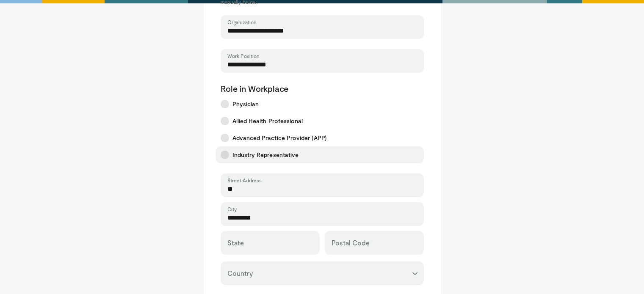 This screenshot has height=294, width=644. What do you see at coordinates (268, 121) in the screenshot?
I see `span: Allied Health Professional` at bounding box center [268, 121].